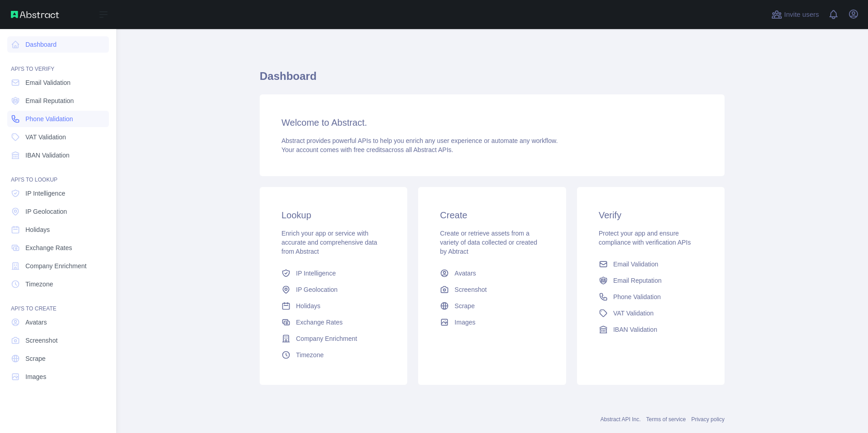 Image resolution: width=868 pixels, height=433 pixels. I want to click on span: Abstract provides powerful APIs to help you enrich any user experience or automate any workflow., so click(419, 141).